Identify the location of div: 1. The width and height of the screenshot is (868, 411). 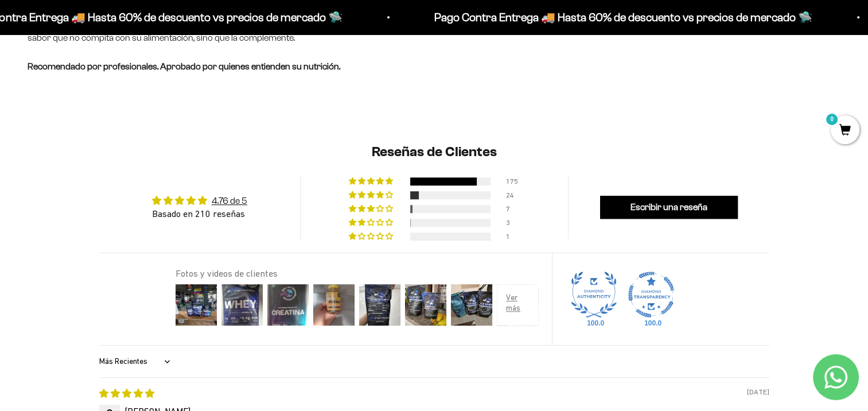
(513, 236).